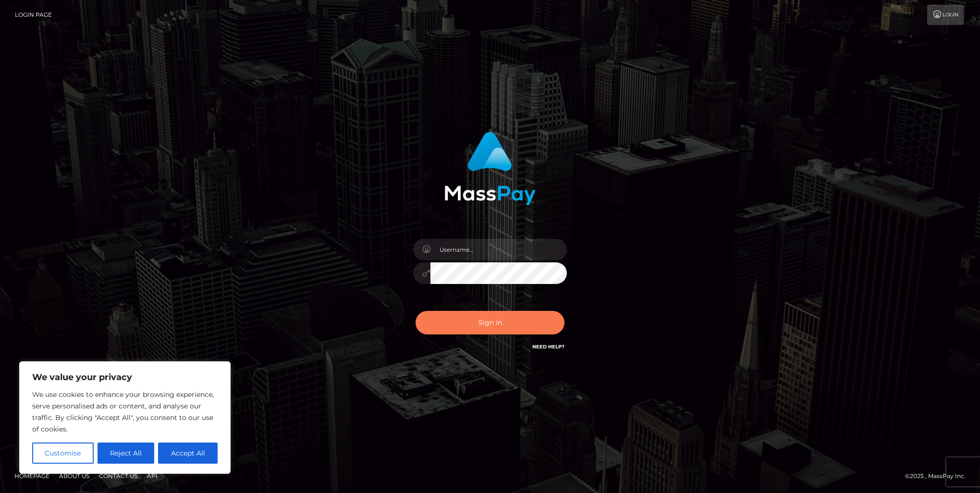 Image resolution: width=980 pixels, height=493 pixels. Describe the element at coordinates (125, 412) in the screenshot. I see `p: We use cookies to enhance your browsing experience, serve personalised ads or content, and analys...` at that location.